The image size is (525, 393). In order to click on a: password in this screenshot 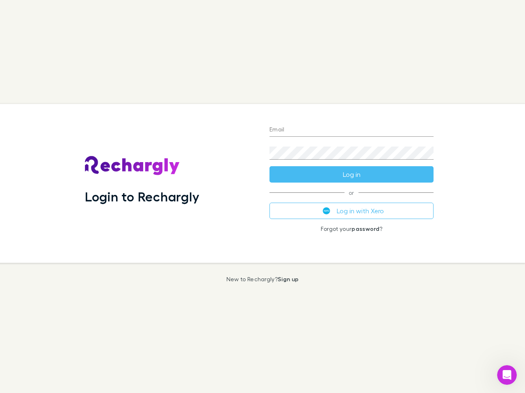, I will do `click(365, 229)`.